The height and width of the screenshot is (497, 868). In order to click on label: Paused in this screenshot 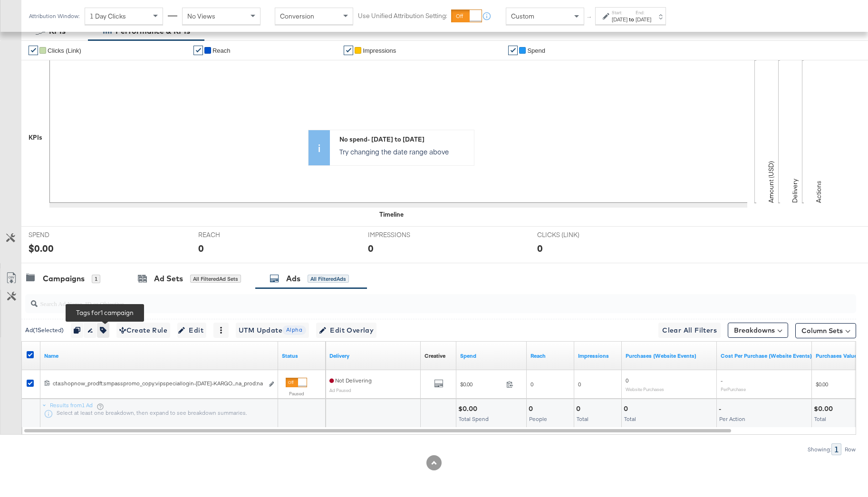, I will do `click(296, 394)`.